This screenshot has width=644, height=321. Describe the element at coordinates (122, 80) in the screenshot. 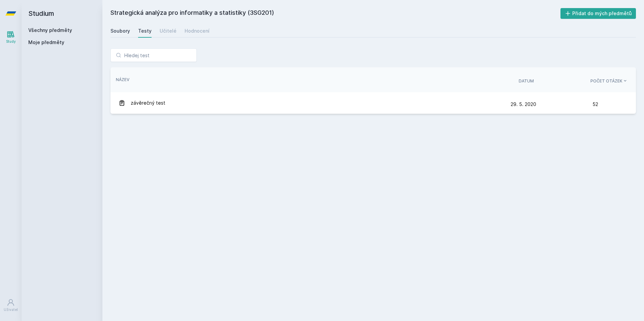

I see `button: Název` at that location.